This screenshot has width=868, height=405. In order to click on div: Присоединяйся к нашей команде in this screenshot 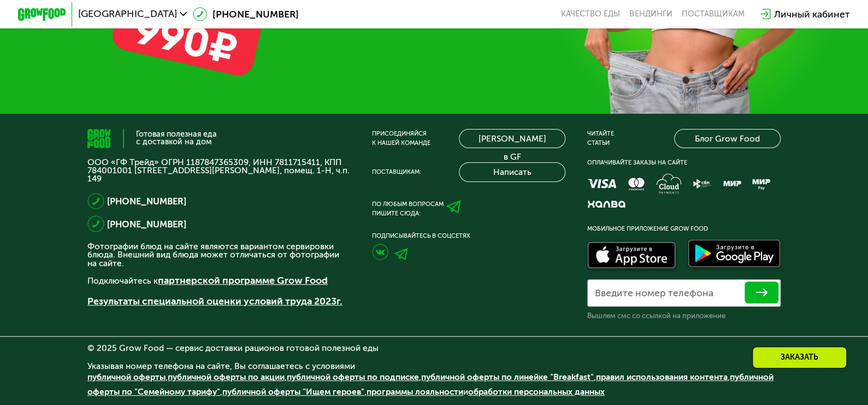, I will do `click(401, 138)`.